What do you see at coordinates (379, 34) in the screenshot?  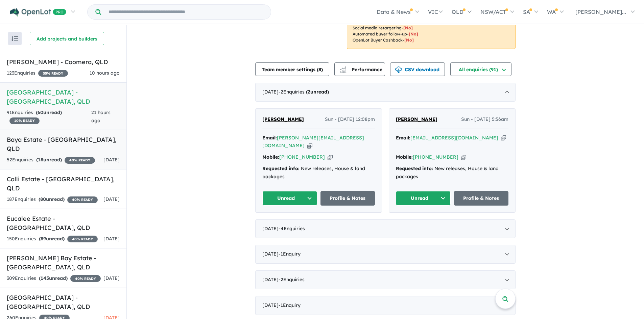 I see `u: Automated buyer follow-up` at bounding box center [379, 34].